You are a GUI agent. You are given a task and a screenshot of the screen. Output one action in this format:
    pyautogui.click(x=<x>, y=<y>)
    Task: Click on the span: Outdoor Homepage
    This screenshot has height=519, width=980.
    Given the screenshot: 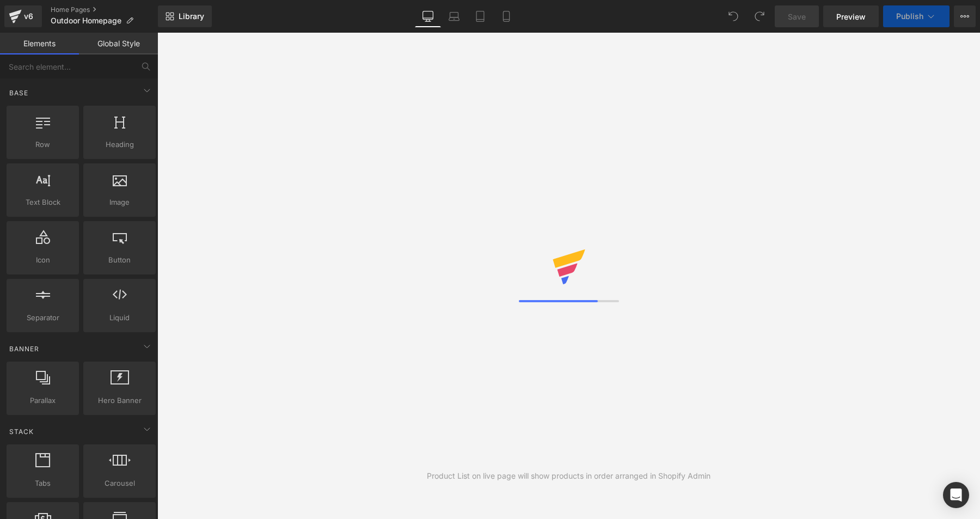 What is the action you would take?
    pyautogui.click(x=86, y=21)
    